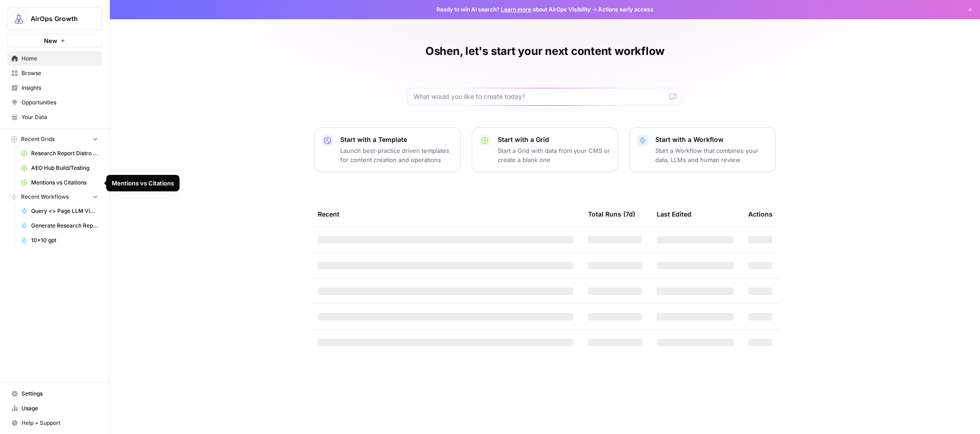 The height and width of the screenshot is (434, 980). I want to click on span: New, so click(50, 41).